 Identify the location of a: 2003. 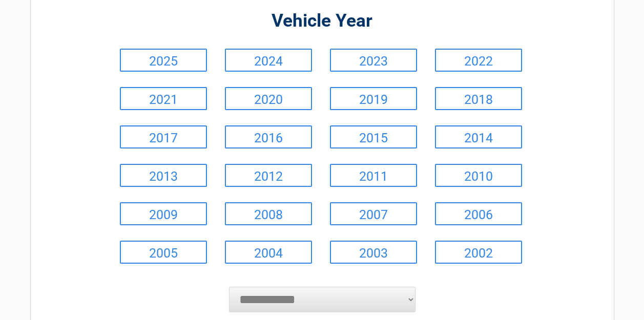
(373, 252).